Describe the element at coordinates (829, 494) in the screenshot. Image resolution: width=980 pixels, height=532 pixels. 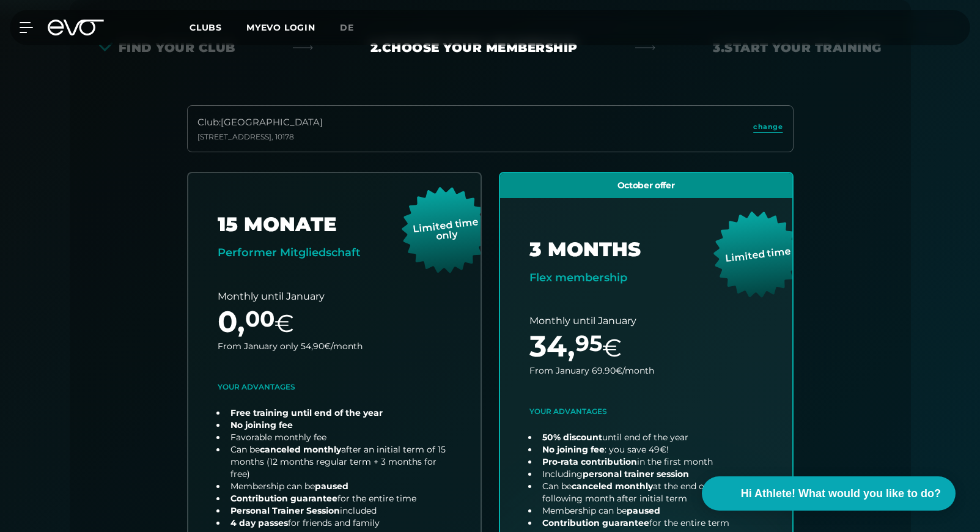
I see `button: Hi Athlete! What would you like to do?` at that location.